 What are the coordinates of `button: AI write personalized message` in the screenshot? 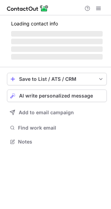 It's located at (57, 96).